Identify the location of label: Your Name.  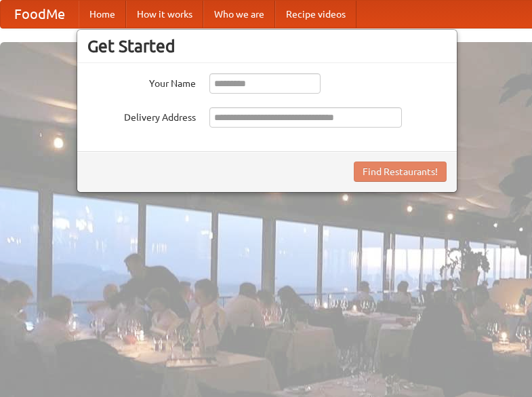
(142, 81).